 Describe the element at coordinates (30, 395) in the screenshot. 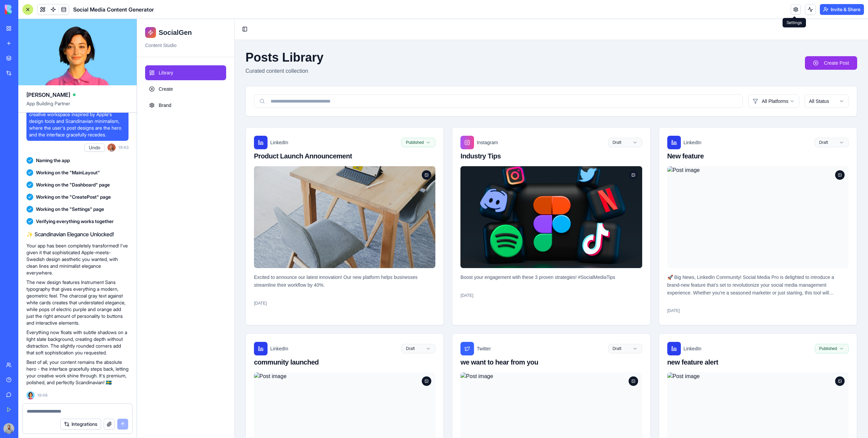

I see `img: Ella_00000_wcx2te.png` at that location.